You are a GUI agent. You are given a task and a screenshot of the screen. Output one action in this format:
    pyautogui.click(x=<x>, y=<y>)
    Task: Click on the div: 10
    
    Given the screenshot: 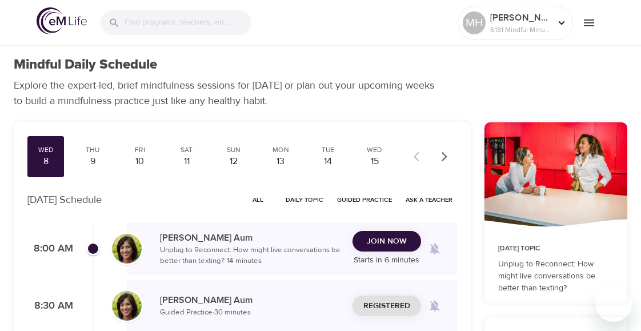 What is the action you would take?
    pyautogui.click(x=140, y=161)
    